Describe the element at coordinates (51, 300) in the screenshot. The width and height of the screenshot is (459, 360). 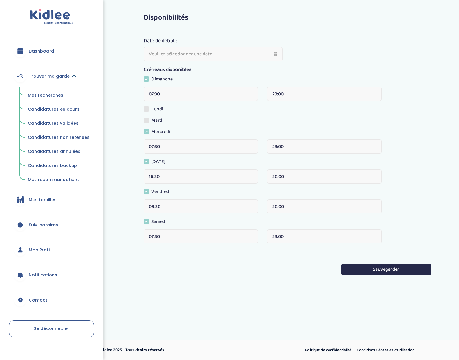
I see `a: Contact` at that location.